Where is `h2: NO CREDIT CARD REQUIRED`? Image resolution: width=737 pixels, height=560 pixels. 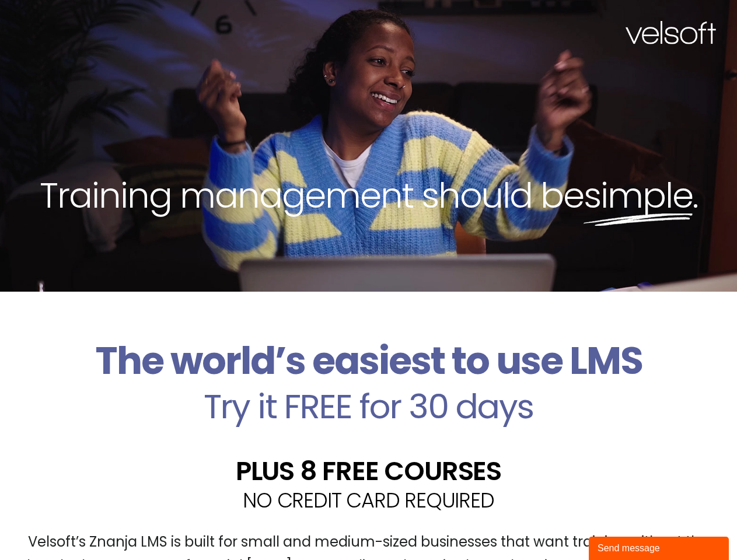
h2: NO CREDIT CARD REQUIRED is located at coordinates (368, 500).